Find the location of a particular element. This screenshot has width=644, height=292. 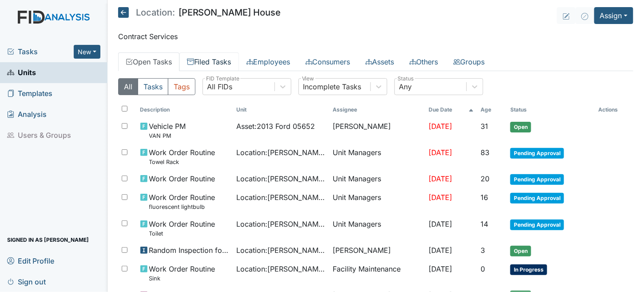

span: Work Order Routine is located at coordinates (182, 178).